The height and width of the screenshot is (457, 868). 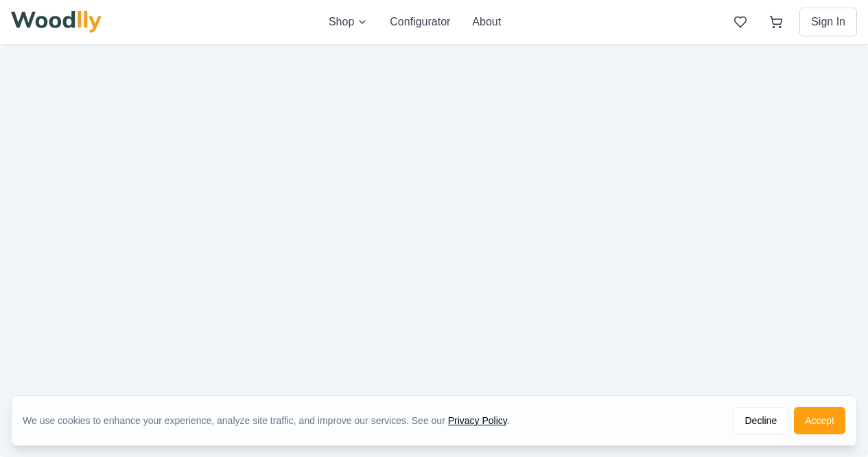 What do you see at coordinates (820, 420) in the screenshot?
I see `button: Accept` at bounding box center [820, 420].